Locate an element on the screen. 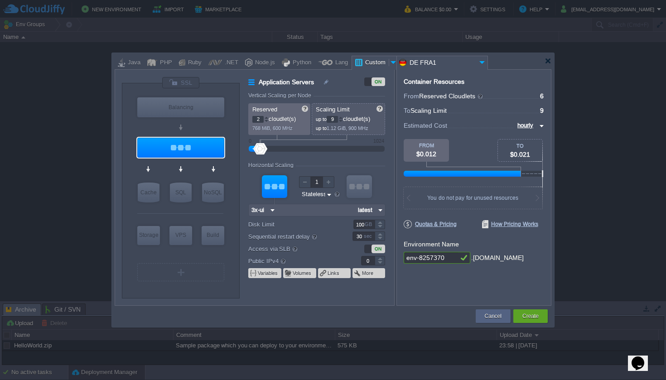 This screenshot has height=380, width=666. div: 0 is located at coordinates (250, 141).